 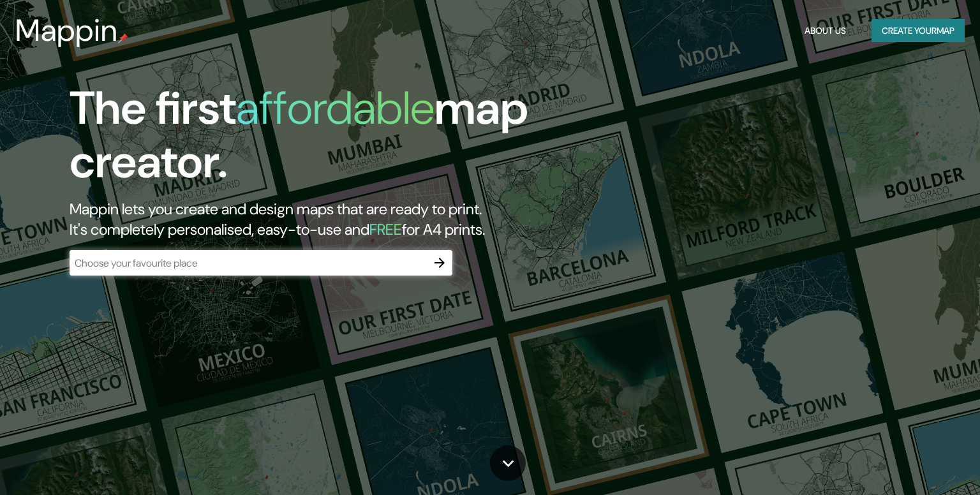 What do you see at coordinates (825, 31) in the screenshot?
I see `button: About Us` at bounding box center [825, 31].